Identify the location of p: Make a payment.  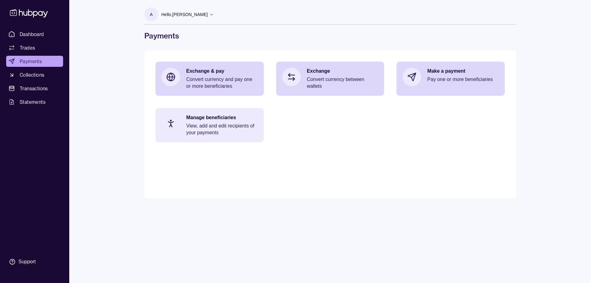
(463, 71).